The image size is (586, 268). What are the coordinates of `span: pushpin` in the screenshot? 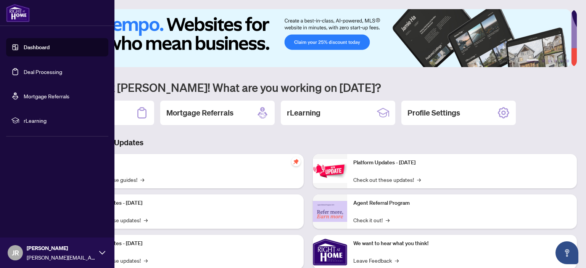 It's located at (296, 162).